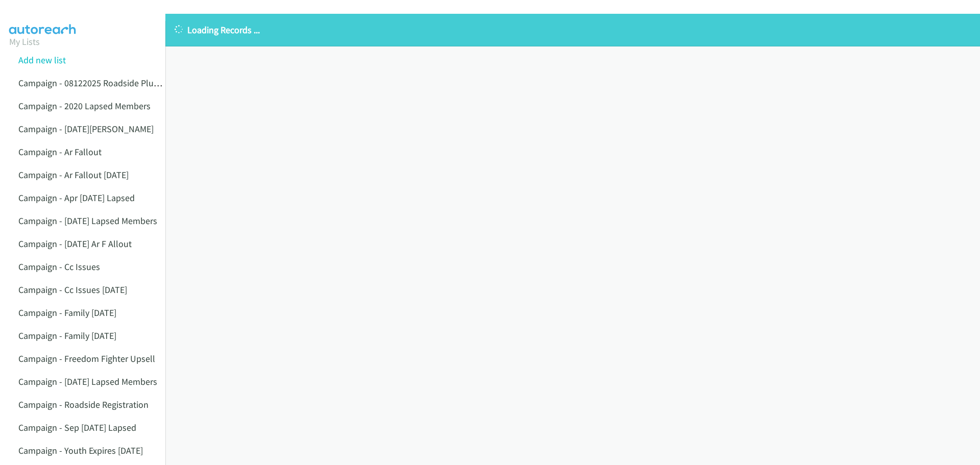  What do you see at coordinates (112, 82) in the screenshot?
I see `a: Campaign - 08122025 Roadside Plus No Vehicles` at bounding box center [112, 82].